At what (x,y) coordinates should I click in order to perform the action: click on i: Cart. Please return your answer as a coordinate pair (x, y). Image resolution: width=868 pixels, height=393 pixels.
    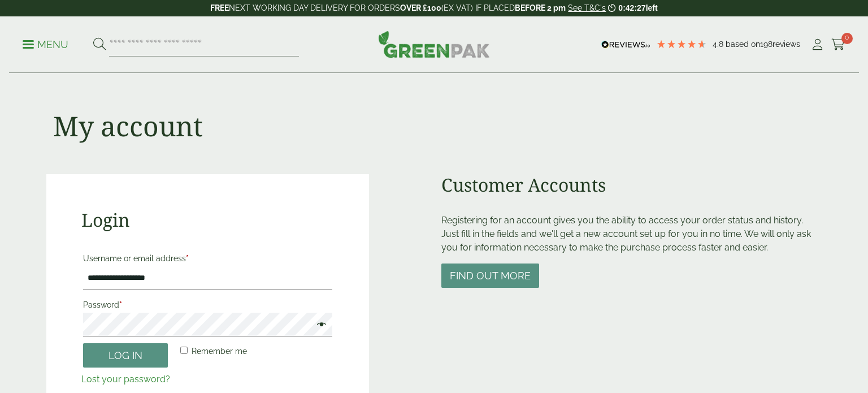
    Looking at the image, I should click on (838, 45).